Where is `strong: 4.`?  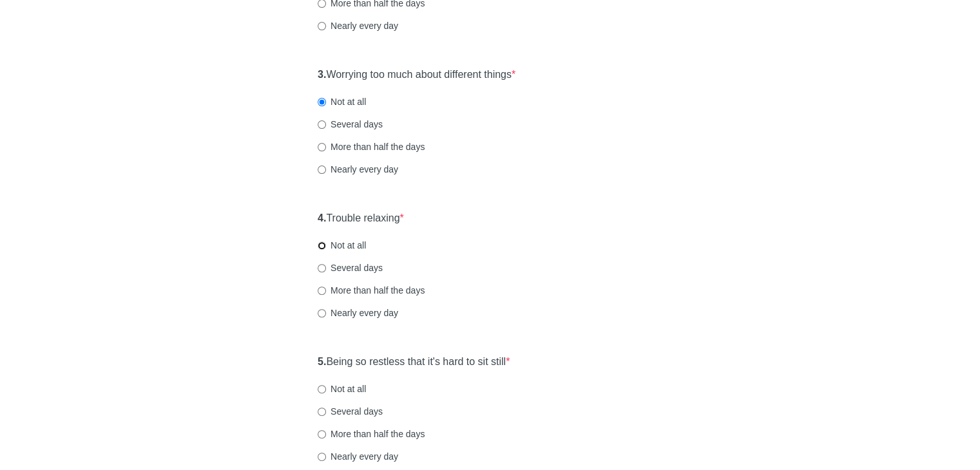 strong: 4. is located at coordinates (322, 218).